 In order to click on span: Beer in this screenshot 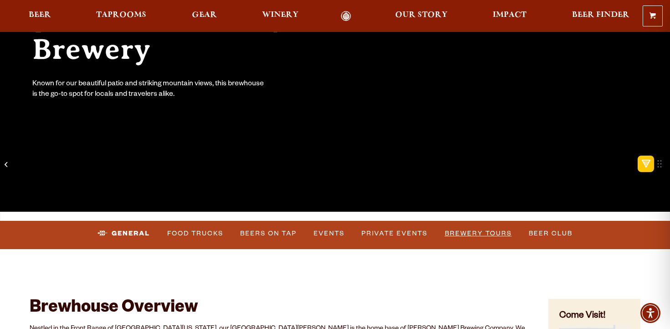, I will do `click(40, 15)`.